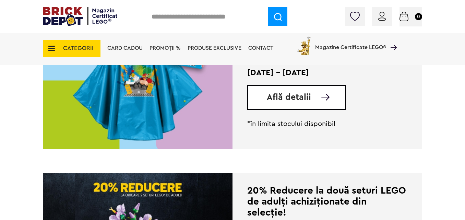 The width and height of the screenshot is (465, 220). I want to click on span: Contact, so click(261, 48).